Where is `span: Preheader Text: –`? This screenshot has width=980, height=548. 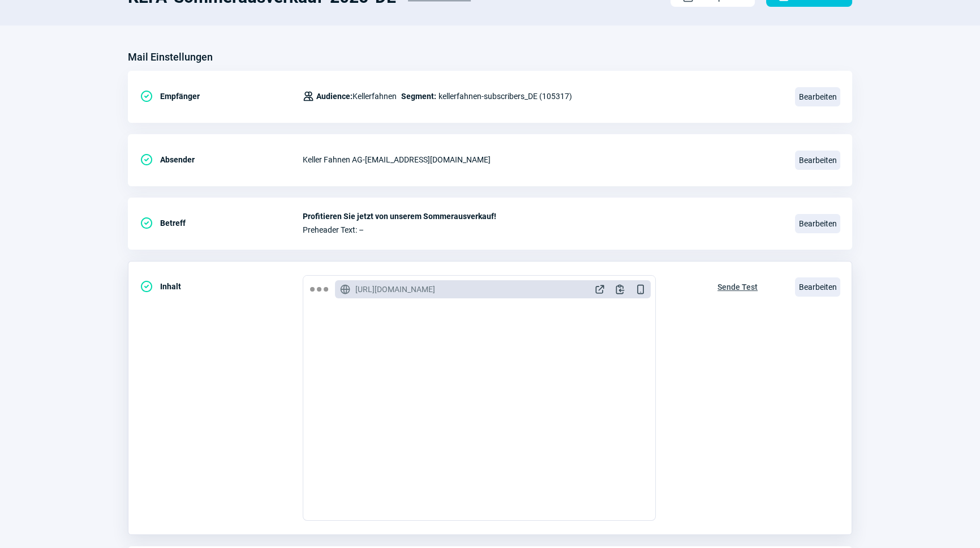
span: Preheader Text: – is located at coordinates (542, 230).